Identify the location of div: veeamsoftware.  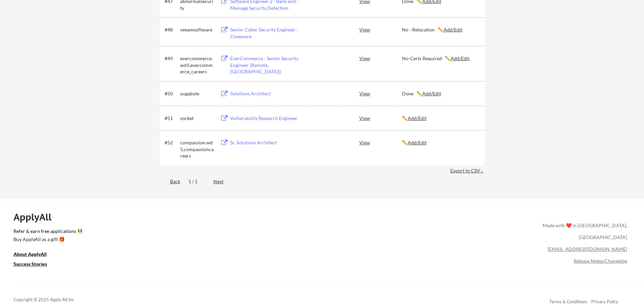
(197, 30).